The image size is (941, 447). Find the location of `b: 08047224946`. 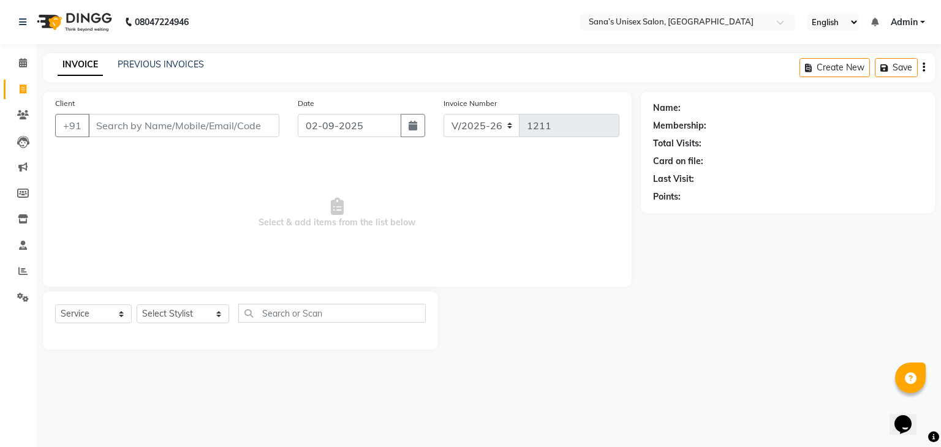

b: 08047224946 is located at coordinates (162, 22).